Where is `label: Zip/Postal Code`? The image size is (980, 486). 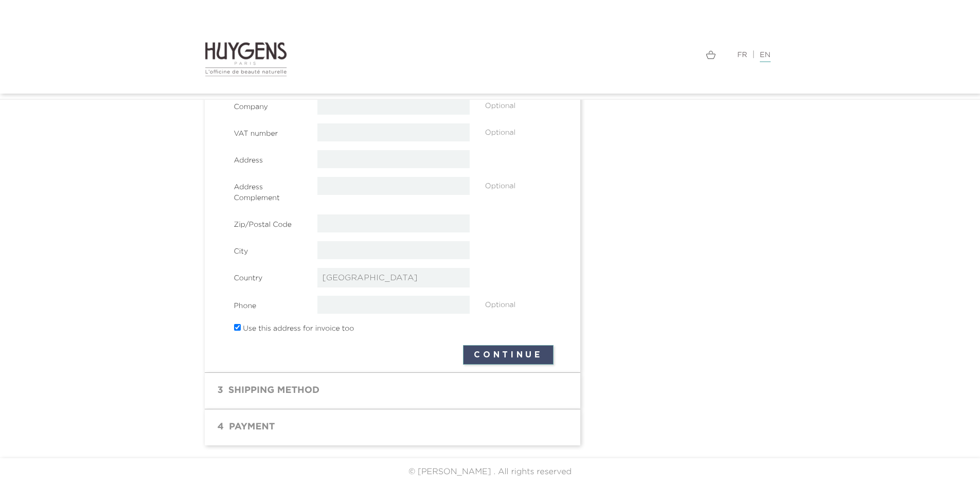
label: Zip/Postal Code is located at coordinates (268, 222).